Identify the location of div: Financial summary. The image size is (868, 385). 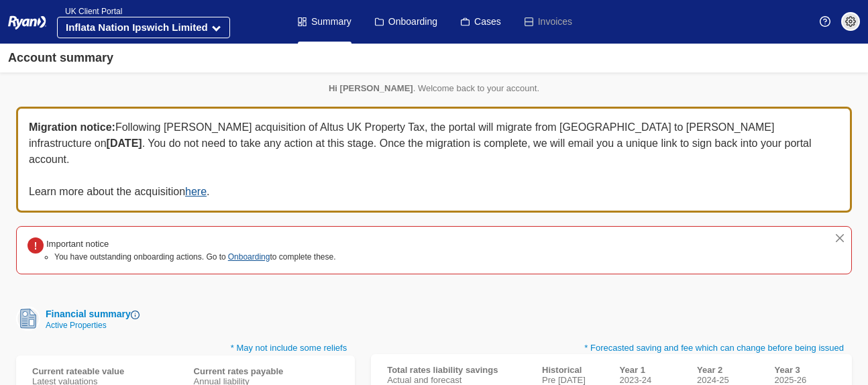
(90, 314).